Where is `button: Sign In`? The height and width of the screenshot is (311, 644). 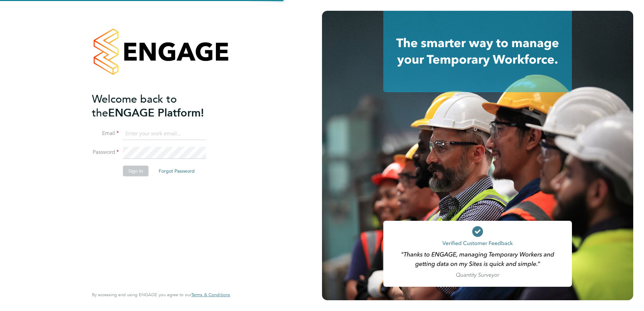 button: Sign In is located at coordinates (135, 171).